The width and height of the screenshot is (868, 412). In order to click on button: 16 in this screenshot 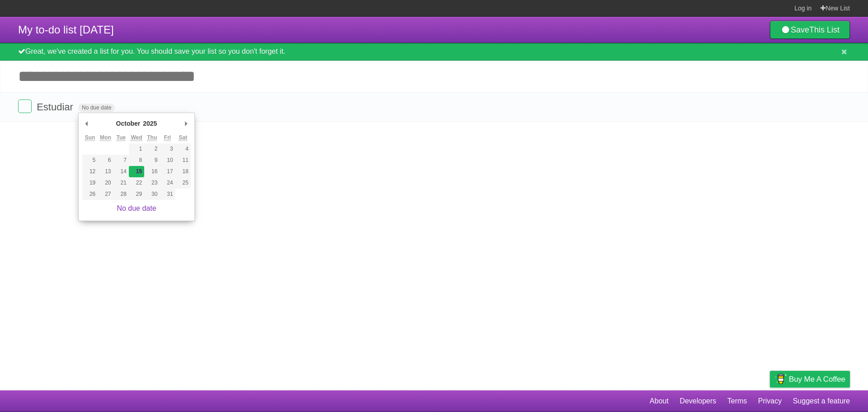, I will do `click(152, 172)`.